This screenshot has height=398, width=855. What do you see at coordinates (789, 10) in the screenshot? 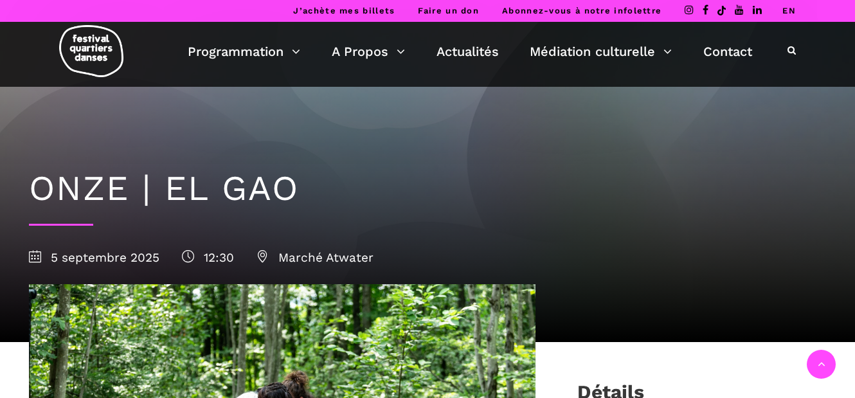
I see `a: EN` at bounding box center [789, 10].